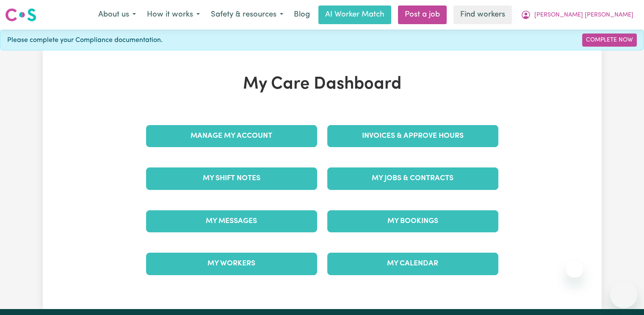  I want to click on a: Blog, so click(302, 15).